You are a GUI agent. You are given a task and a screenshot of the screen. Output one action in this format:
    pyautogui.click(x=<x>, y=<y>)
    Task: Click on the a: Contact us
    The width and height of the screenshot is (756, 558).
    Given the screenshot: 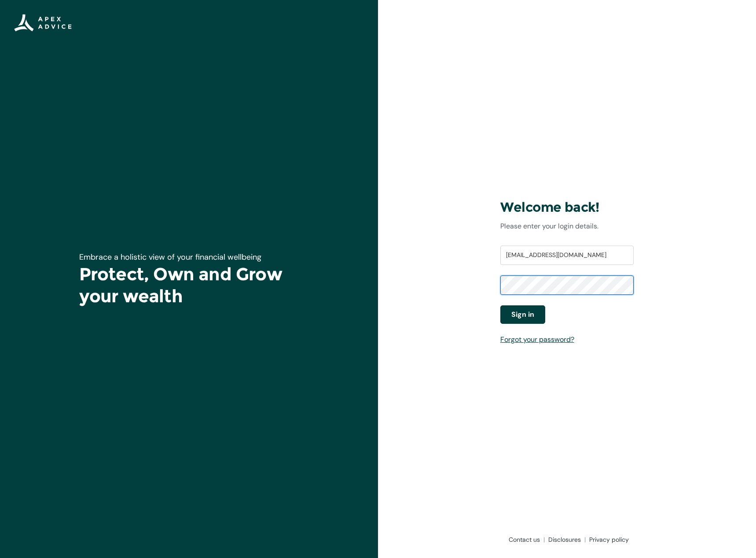 What is the action you would take?
    pyautogui.click(x=525, y=540)
    